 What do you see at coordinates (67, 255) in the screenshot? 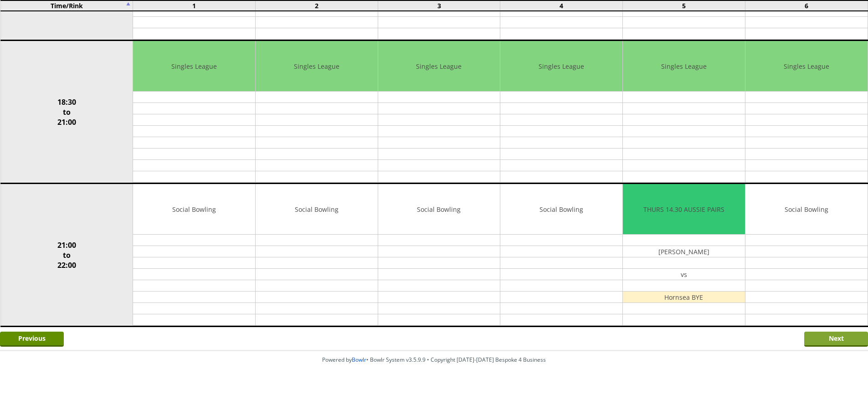
I see `td: 21:00 to 22:00` at bounding box center [67, 255].